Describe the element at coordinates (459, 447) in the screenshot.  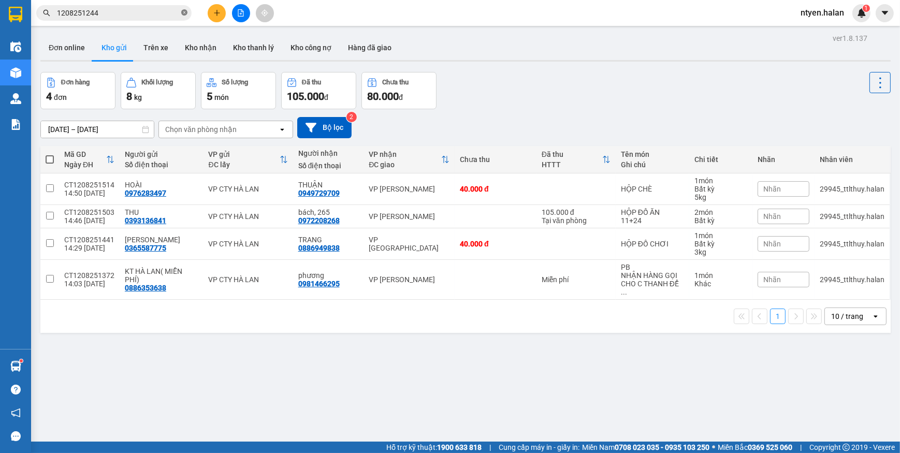
I see `strong: 1900 633 818` at that location.